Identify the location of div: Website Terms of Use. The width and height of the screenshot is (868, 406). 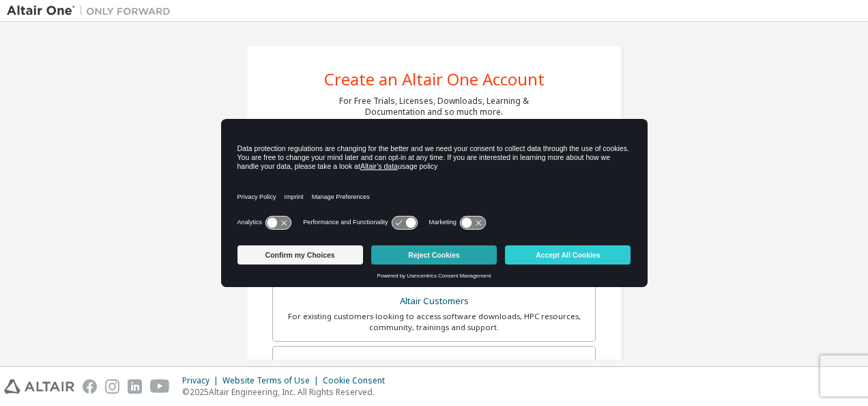
(273, 380).